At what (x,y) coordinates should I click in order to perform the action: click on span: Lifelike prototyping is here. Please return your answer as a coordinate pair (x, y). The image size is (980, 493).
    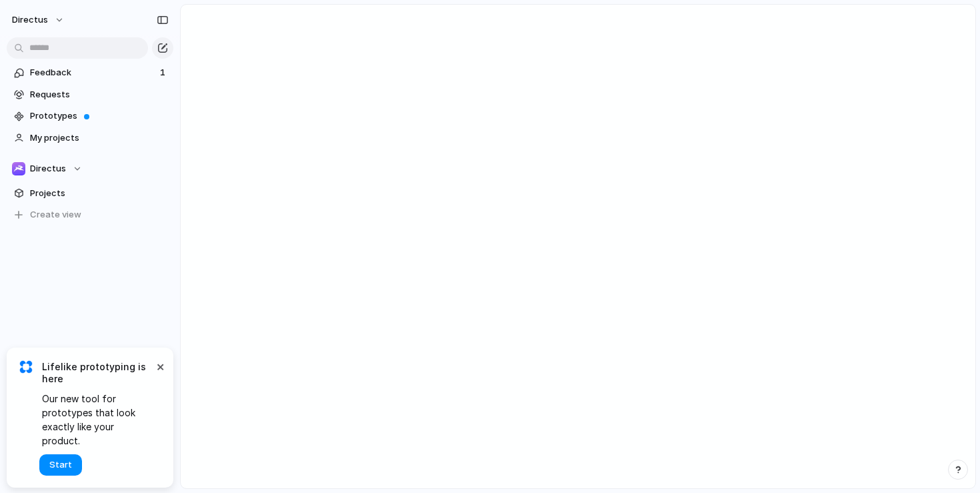
    Looking at the image, I should click on (97, 373).